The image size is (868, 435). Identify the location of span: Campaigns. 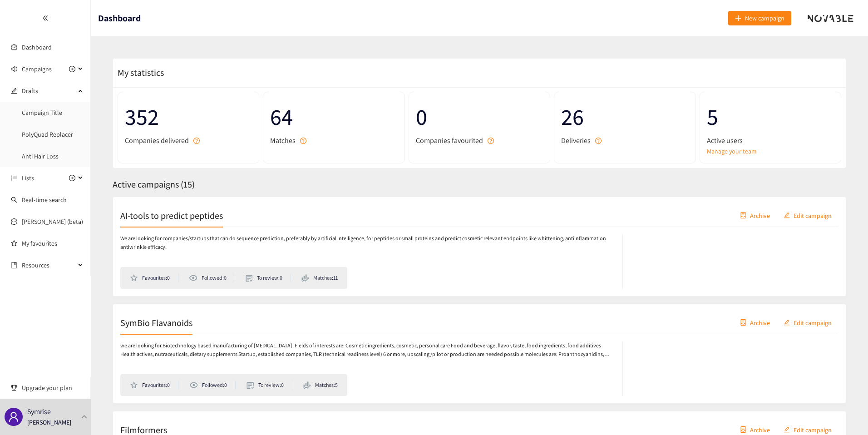
(37, 69).